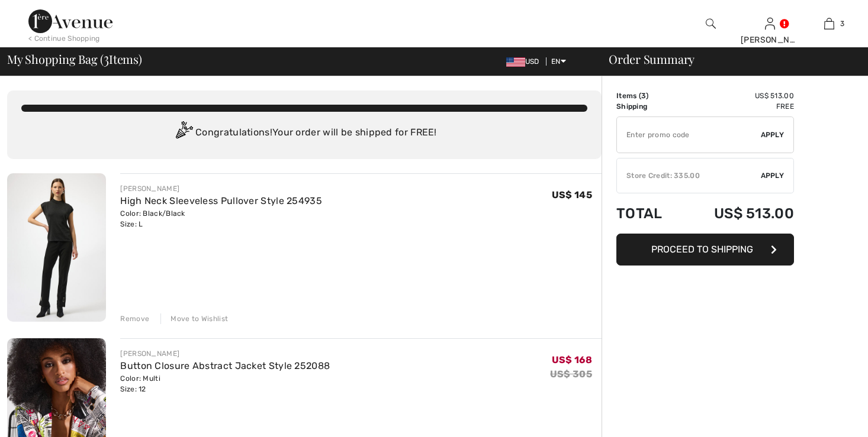 The height and width of the screenshot is (437, 868). What do you see at coordinates (516, 62) in the screenshot?
I see `img: US Dollar` at bounding box center [516, 62].